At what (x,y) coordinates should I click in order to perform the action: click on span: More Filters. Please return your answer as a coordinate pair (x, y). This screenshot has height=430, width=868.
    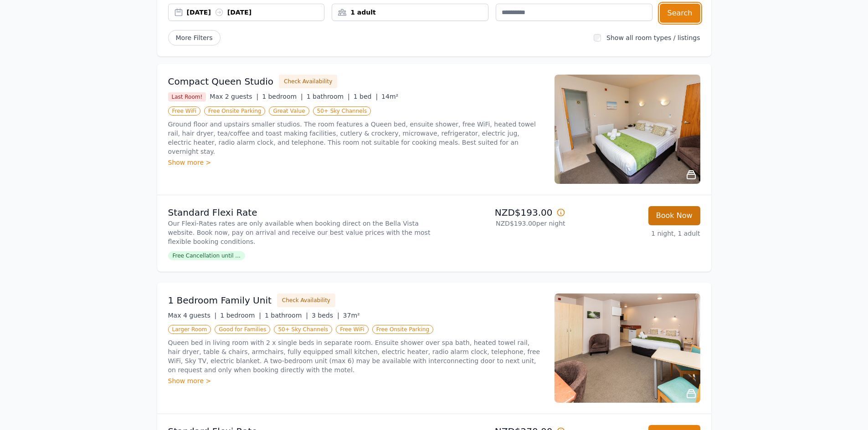
    Looking at the image, I should click on (194, 38).